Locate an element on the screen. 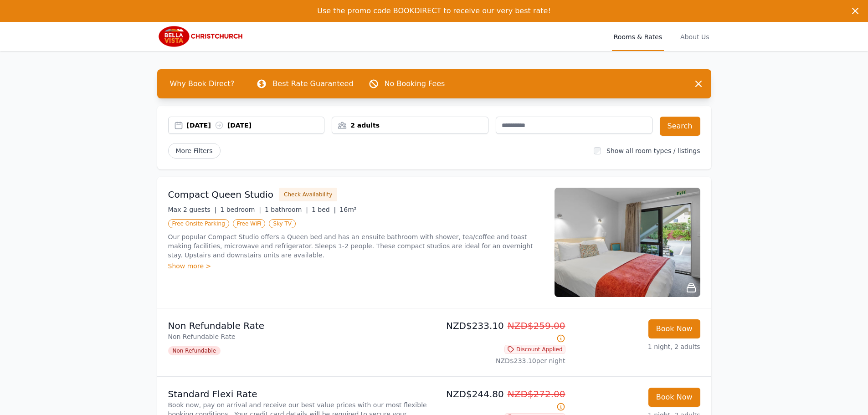 The height and width of the screenshot is (415, 868). span: 1 bed | is located at coordinates (323, 210).